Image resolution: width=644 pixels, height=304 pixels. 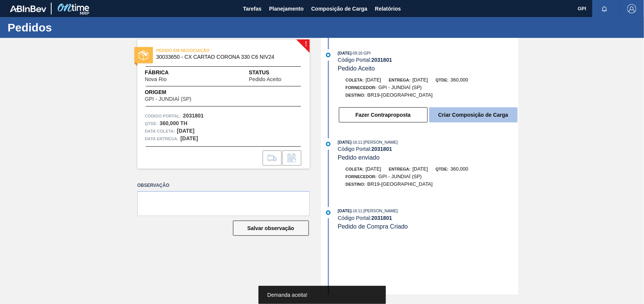 What do you see at coordinates (271, 228) in the screenshot?
I see `button: Salvar observação` at bounding box center [271, 228].